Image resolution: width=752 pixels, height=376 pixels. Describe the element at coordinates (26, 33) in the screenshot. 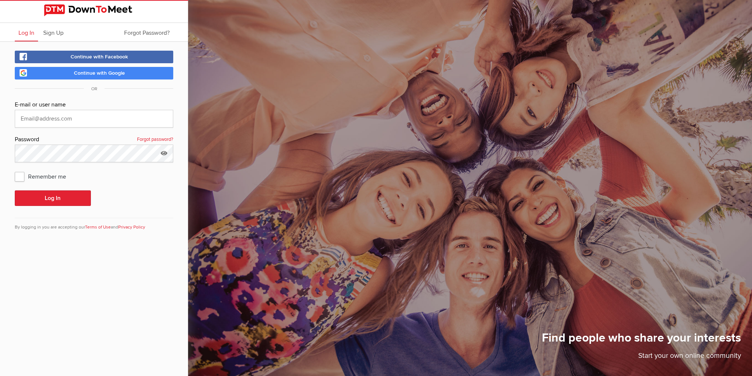

I see `span: Log In` at that location.